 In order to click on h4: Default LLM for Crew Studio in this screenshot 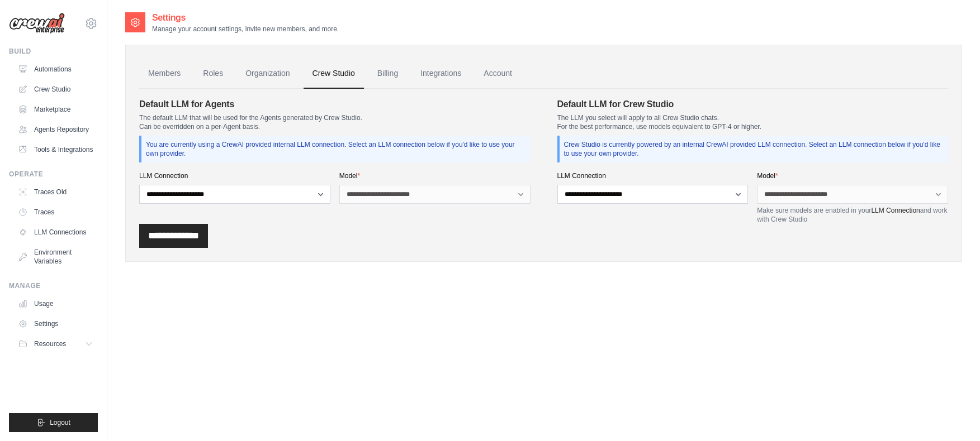, I will do `click(753, 105)`.